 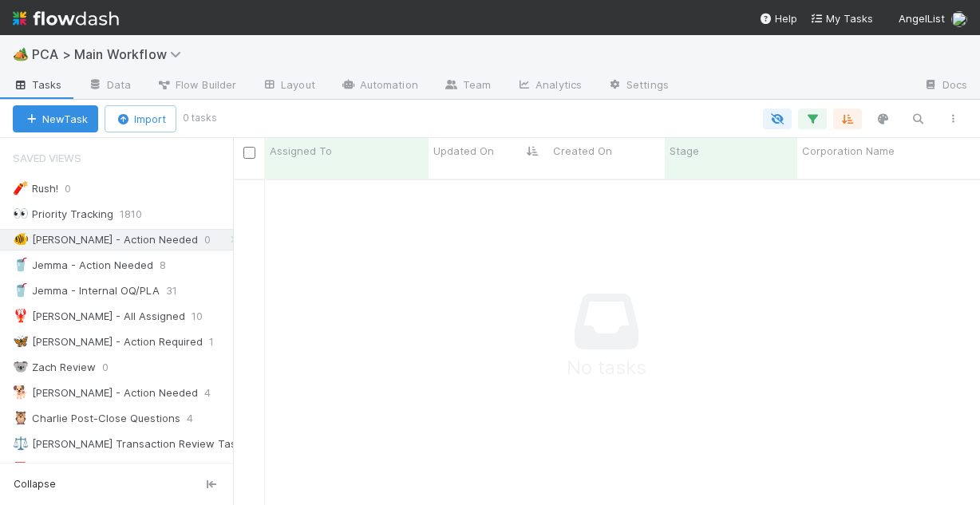 What do you see at coordinates (171, 265) in the screenshot?
I see `span: 8` at bounding box center [171, 265].